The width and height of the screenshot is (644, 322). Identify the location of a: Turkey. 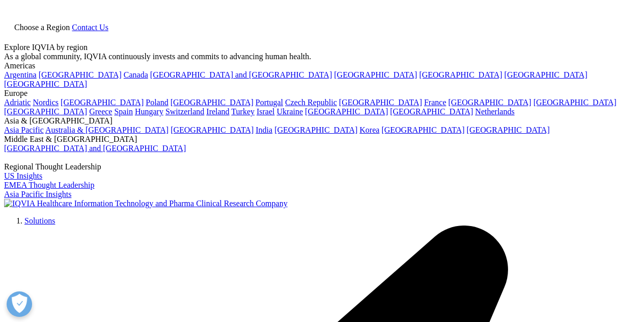
(243, 111).